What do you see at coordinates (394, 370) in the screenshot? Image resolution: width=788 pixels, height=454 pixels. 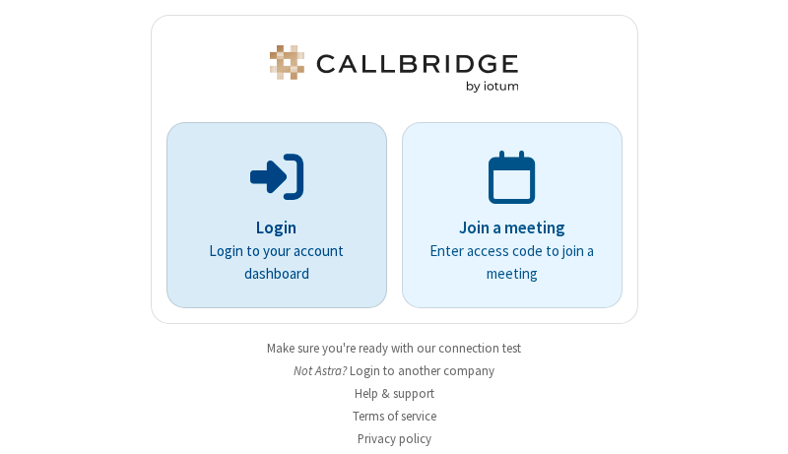 I see `li: Not Astra?` at bounding box center [394, 370].